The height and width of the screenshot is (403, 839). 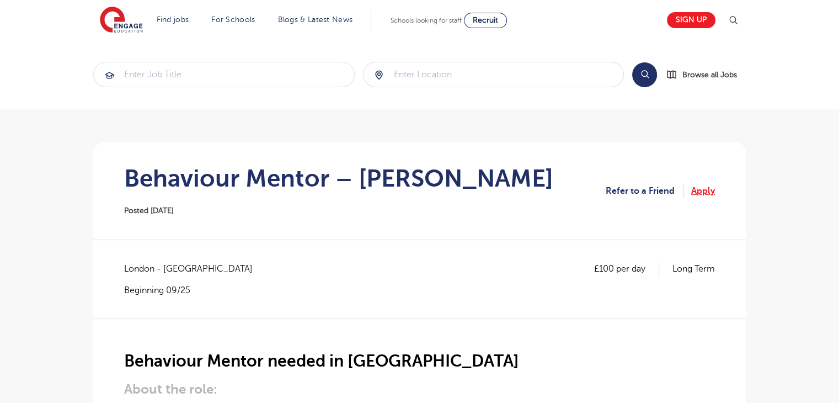 What do you see at coordinates (426, 20) in the screenshot?
I see `span: Schools looking for staff` at bounding box center [426, 20].